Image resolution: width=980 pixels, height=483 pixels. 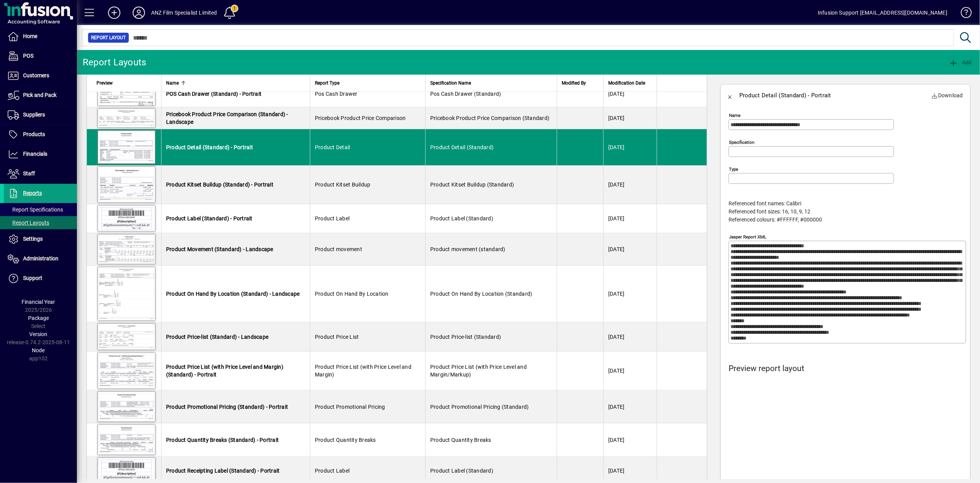 I want to click on mat-label: Jasper Report XML, so click(x=747, y=237).